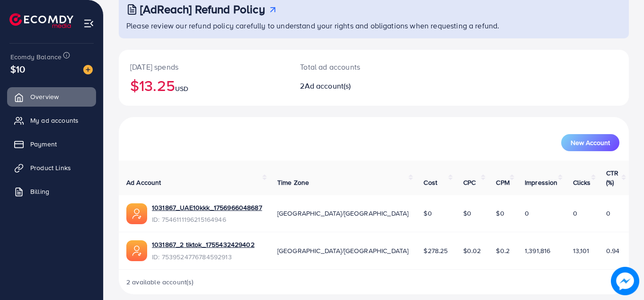  What do you see at coordinates (45, 97) in the screenshot?
I see `span: Overview` at bounding box center [45, 97].